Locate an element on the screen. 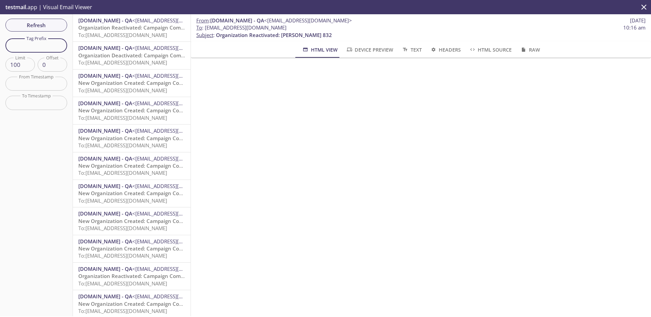  span: Headers is located at coordinates (445, 49).